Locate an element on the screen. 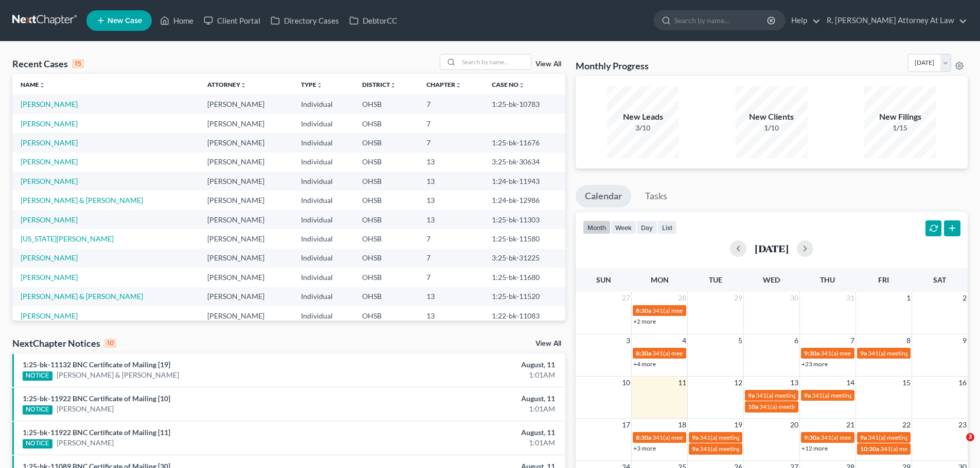 The width and height of the screenshot is (980, 468). span: Wed is located at coordinates (771, 280).